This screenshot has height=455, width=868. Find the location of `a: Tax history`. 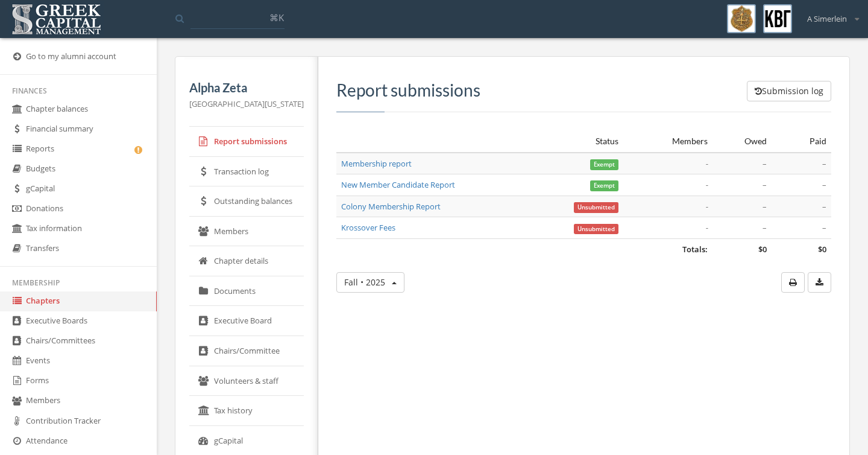

a: Tax history is located at coordinates (246, 411).